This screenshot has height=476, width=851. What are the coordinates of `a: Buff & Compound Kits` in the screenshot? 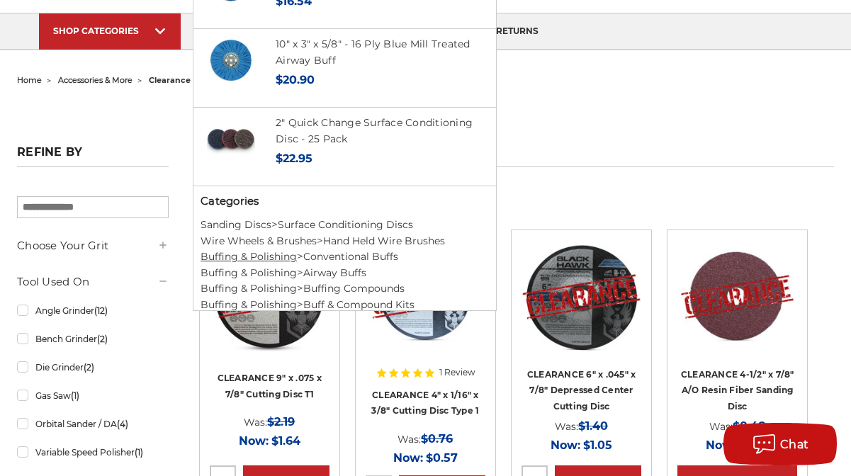 It's located at (358, 305).